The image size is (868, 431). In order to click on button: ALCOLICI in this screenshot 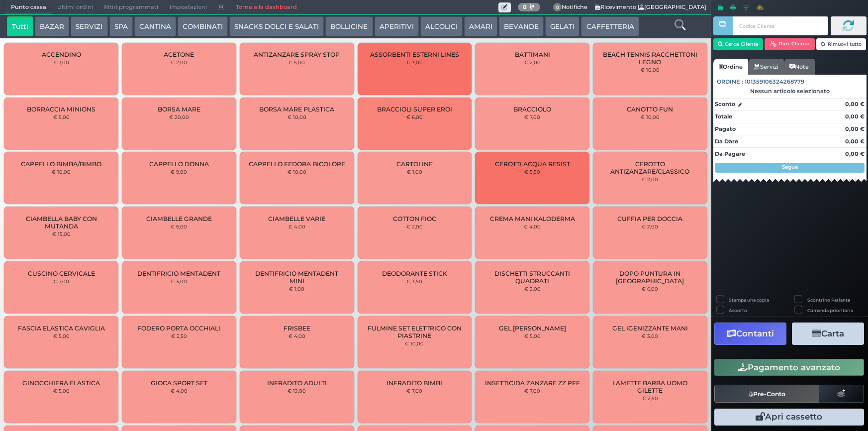, I will do `click(441, 26)`.